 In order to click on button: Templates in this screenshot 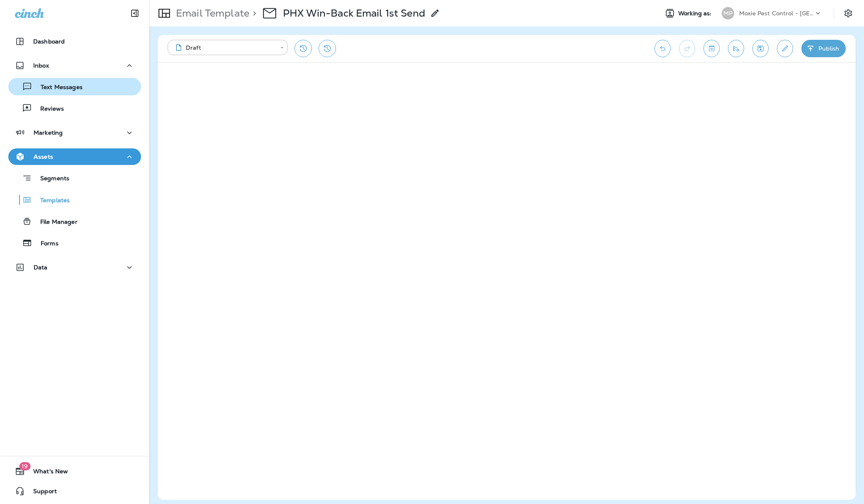, I will do `click(75, 199)`.